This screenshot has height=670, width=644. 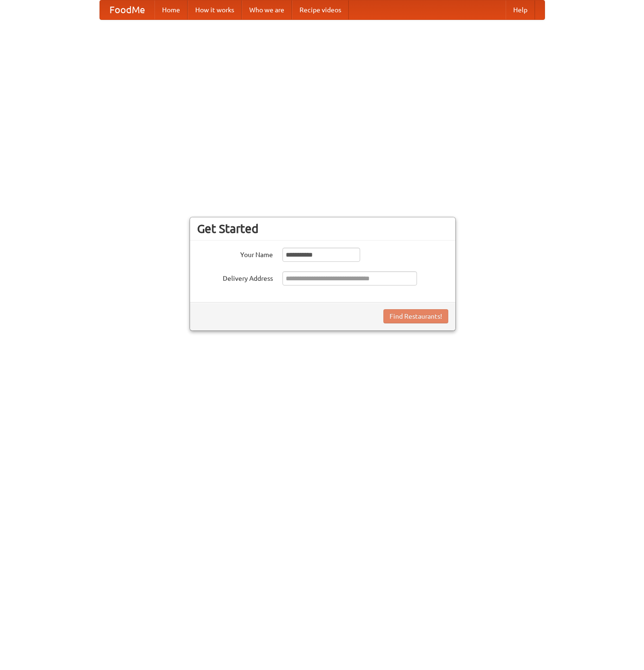 What do you see at coordinates (321, 10) in the screenshot?
I see `a: Recipe videos` at bounding box center [321, 10].